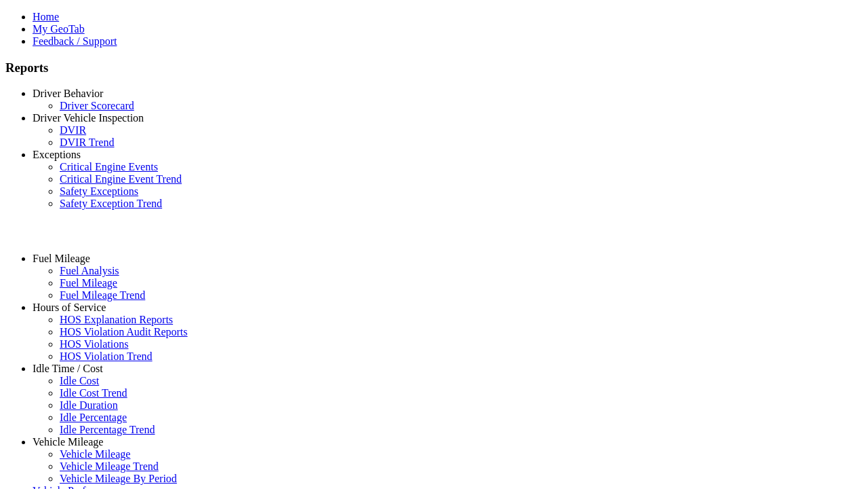  I want to click on a: Critical Engine Event Trend, so click(121, 179).